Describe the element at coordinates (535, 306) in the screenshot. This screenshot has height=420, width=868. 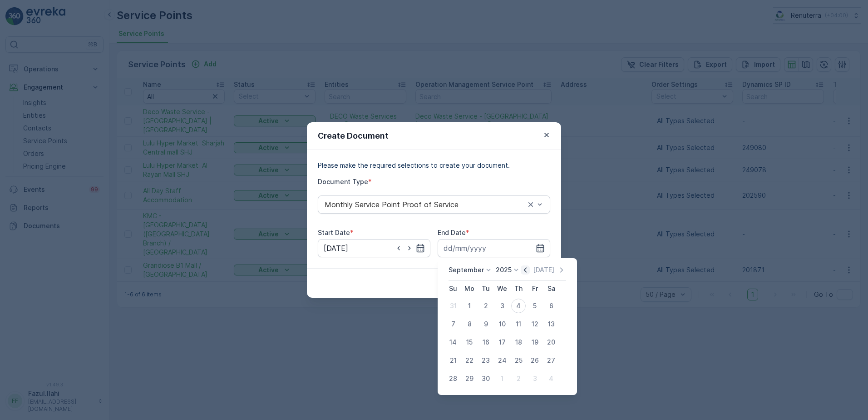
I see `div: 5` at that location.